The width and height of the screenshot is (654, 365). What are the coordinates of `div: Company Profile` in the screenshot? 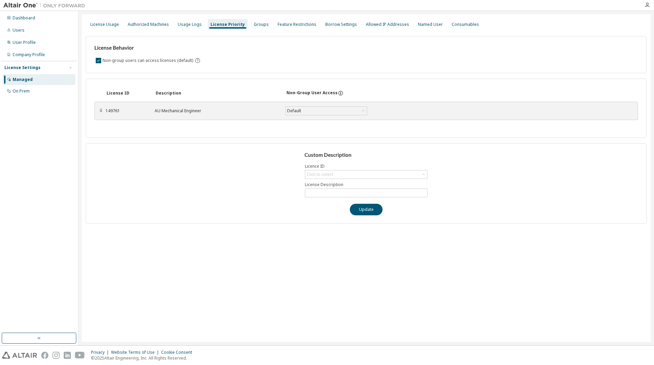 It's located at (29, 55).